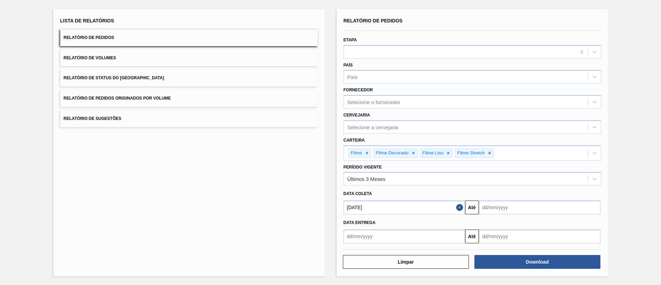 This screenshot has height=285, width=661. I want to click on div: Últimos 3 Meses, so click(366, 179).